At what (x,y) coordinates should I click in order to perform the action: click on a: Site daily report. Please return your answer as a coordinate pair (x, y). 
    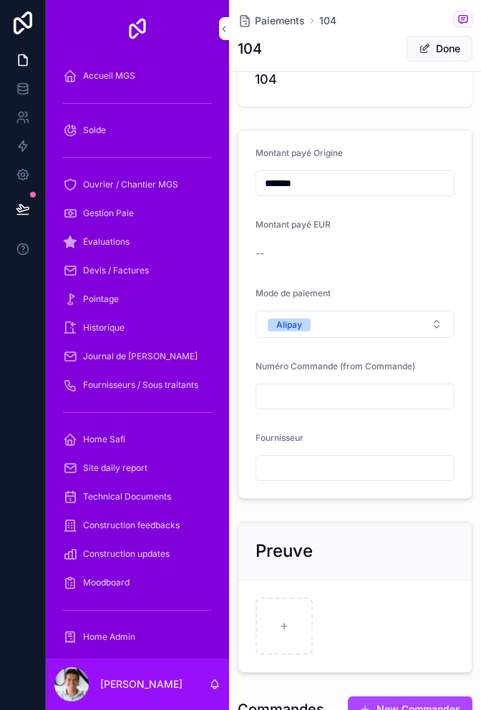
    Looking at the image, I should click on (137, 468).